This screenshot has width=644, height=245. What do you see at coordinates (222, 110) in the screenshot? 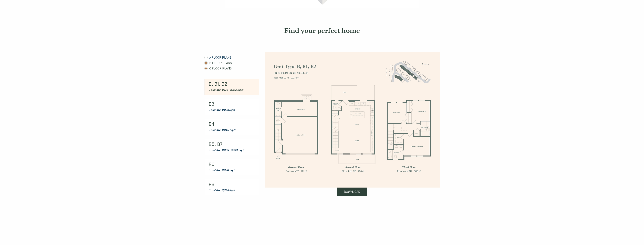
I see `span: Total Are: 2,292 Sq.ft` at bounding box center [222, 110].